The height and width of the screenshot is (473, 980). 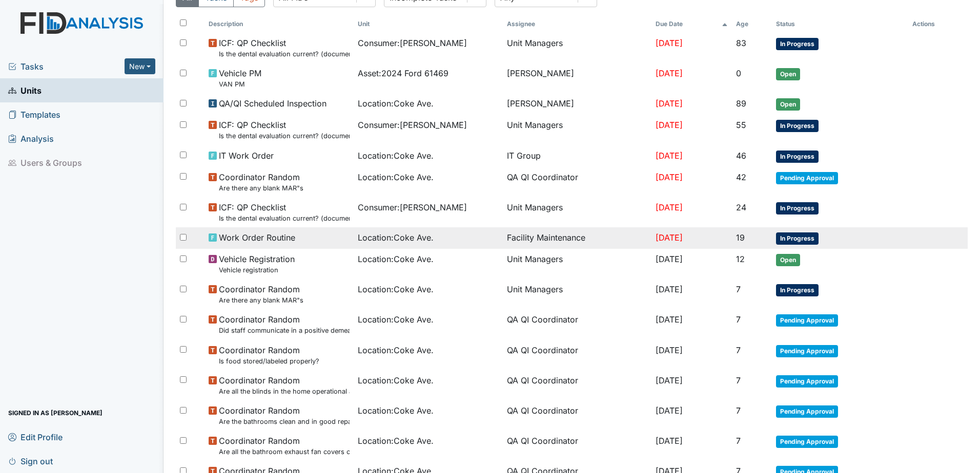 What do you see at coordinates (284, 446) in the screenshot?
I see `span: Coordinator Random Are all the bathroom exhaust fan covers clean and dust free?` at bounding box center [284, 446].